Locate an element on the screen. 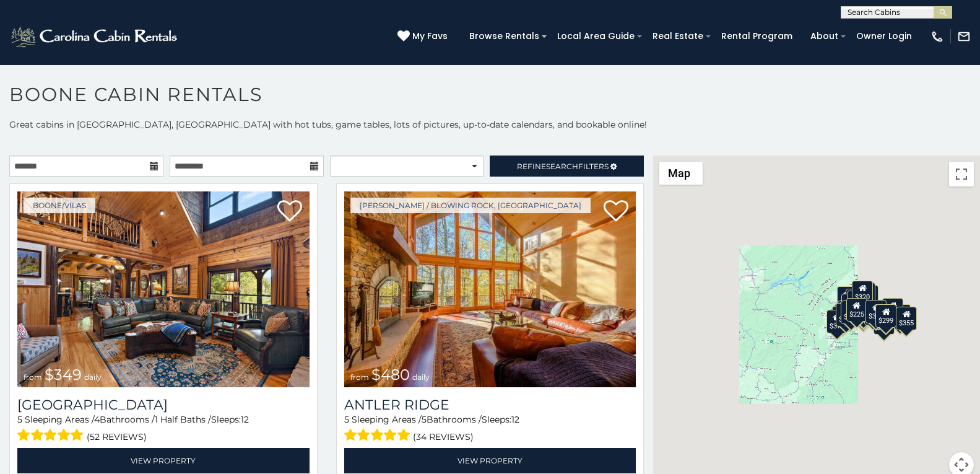  span: $349 is located at coordinates (63, 374).